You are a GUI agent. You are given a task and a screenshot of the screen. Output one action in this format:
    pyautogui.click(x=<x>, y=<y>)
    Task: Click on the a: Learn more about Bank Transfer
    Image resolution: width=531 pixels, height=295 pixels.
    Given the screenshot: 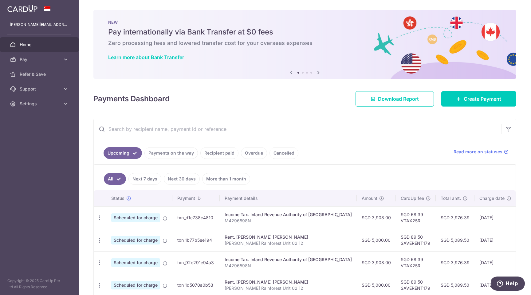 What is the action you would take?
    pyautogui.click(x=146, y=57)
    